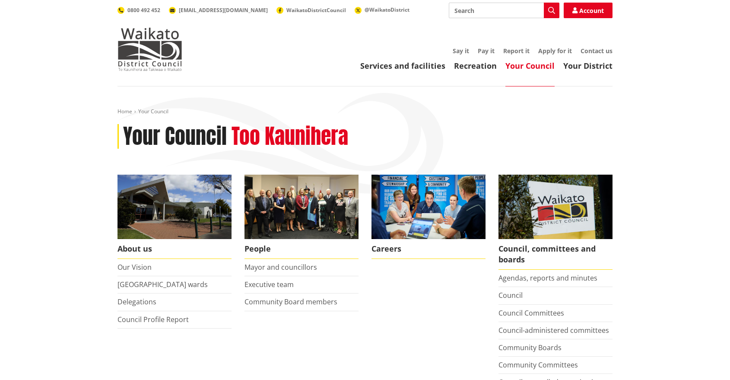 Image resolution: width=730 pixels, height=380 pixels. I want to click on img: Office staff in meeting - Career page, so click(428, 206).